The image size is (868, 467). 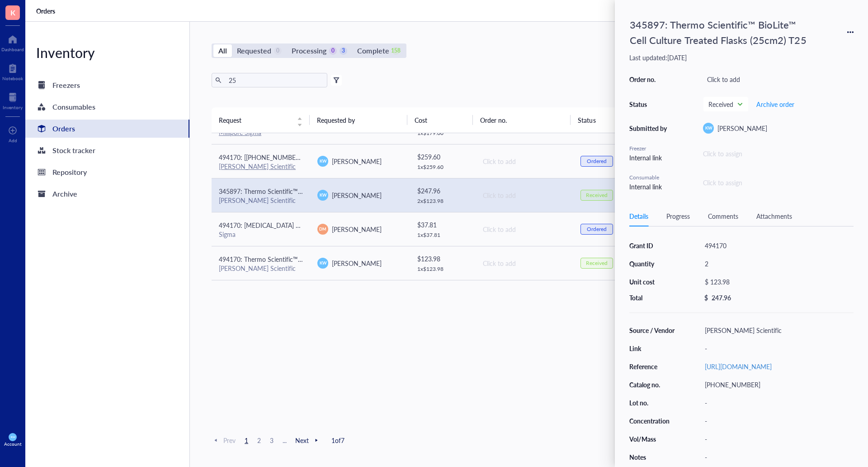 What do you see at coordinates (443, 133) in the screenshot?
I see `div: 1 x $ 179.00` at bounding box center [443, 133].